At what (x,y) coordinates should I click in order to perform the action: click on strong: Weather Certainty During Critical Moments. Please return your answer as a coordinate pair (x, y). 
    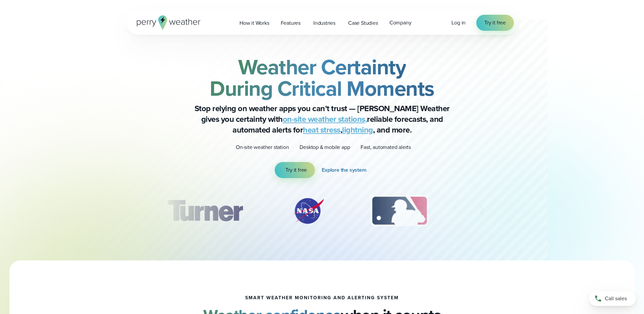
    Looking at the image, I should click on (322, 78).